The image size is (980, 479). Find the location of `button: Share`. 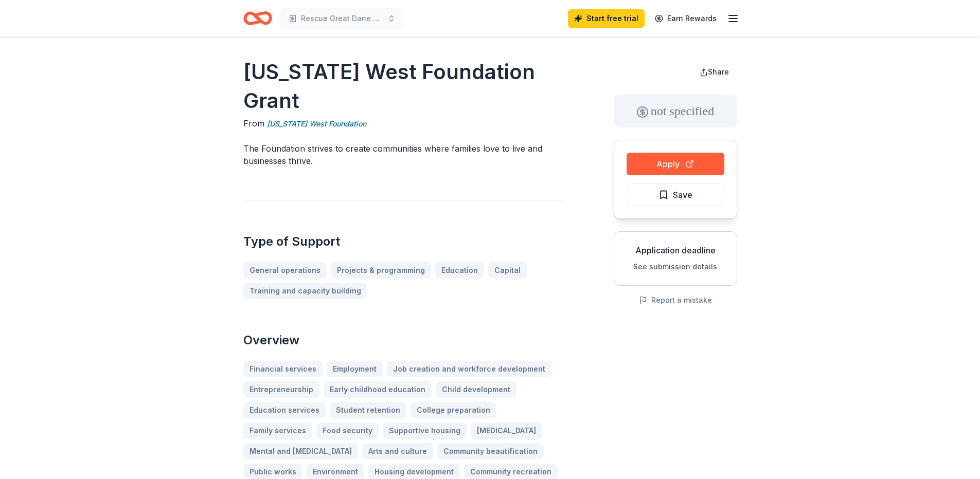

button: Share is located at coordinates (714, 72).